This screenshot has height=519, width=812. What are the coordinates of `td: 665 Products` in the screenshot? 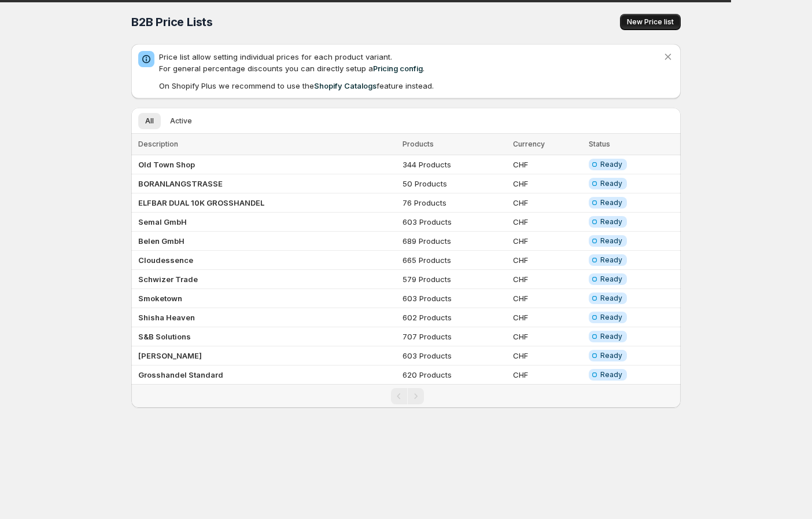 It's located at (454, 260).